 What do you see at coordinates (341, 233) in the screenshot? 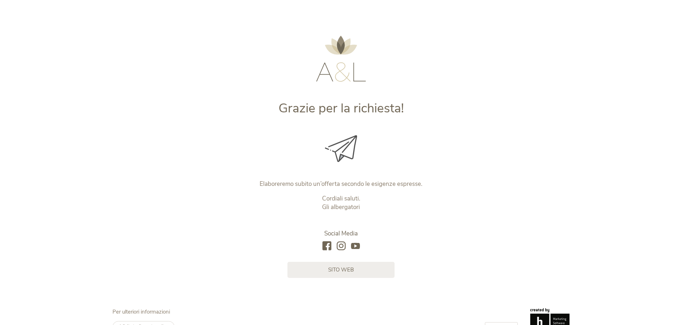
I see `span: Social Media` at bounding box center [341, 233].